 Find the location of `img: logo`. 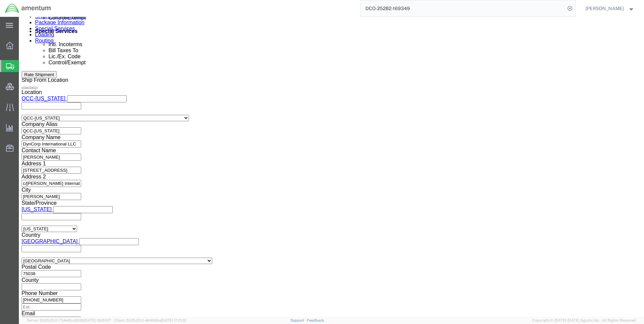

img: logo is located at coordinates (28, 9).